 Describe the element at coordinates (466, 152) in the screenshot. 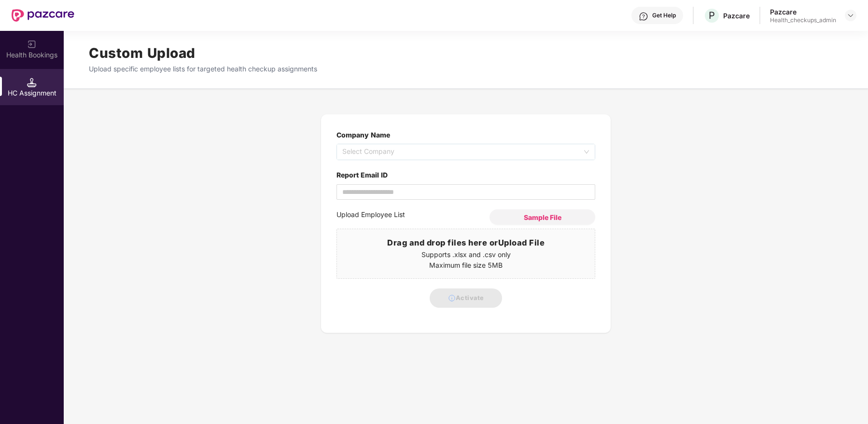

I see `span: Select Company` at that location.